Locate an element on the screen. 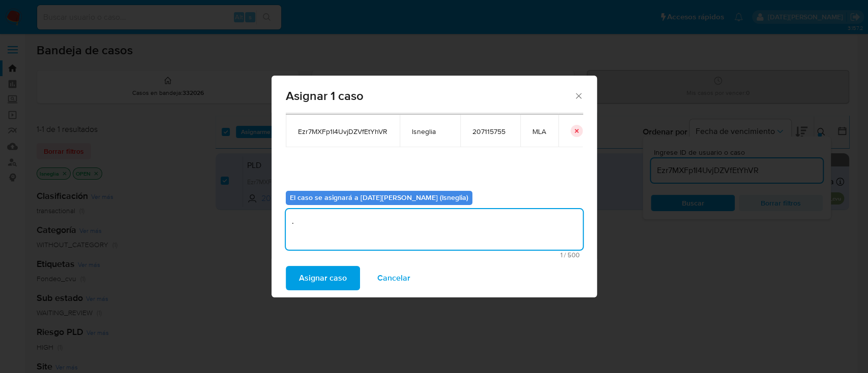 The width and height of the screenshot is (868, 373). button: Cancelar is located at coordinates (393, 279).